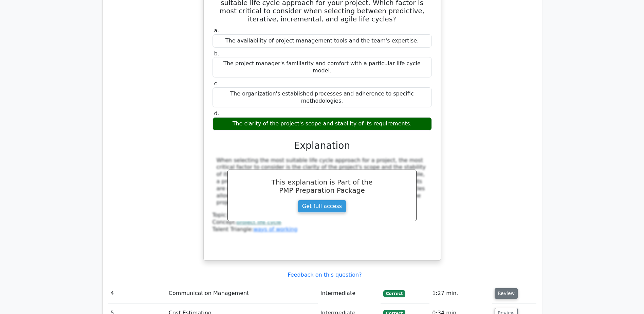 This screenshot has width=644, height=314. What do you see at coordinates (216, 83) in the screenshot?
I see `span: c.` at bounding box center [216, 83].